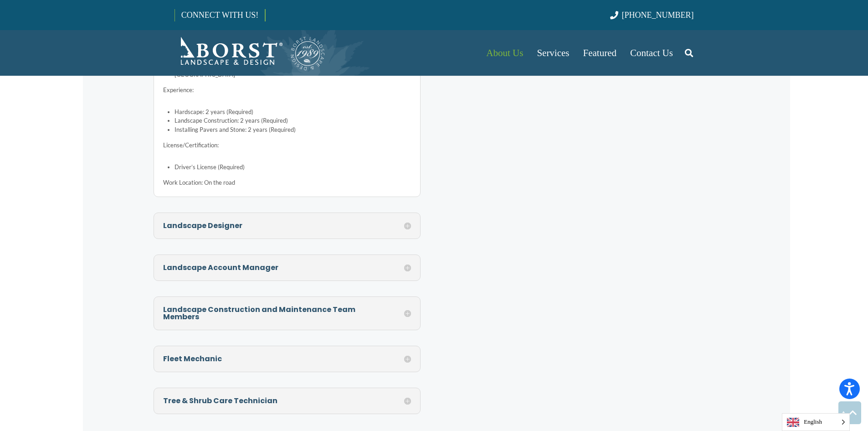 The width and height of the screenshot is (868, 431). I want to click on a: Featured, so click(600, 53).